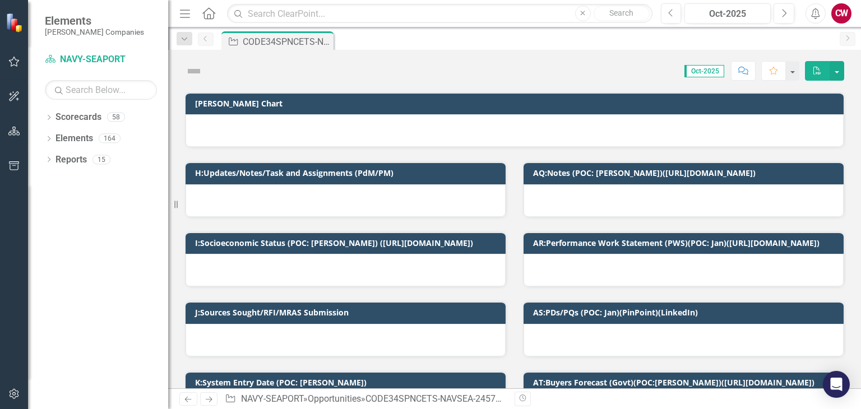 The image size is (861, 409). I want to click on div: 58, so click(116, 117).